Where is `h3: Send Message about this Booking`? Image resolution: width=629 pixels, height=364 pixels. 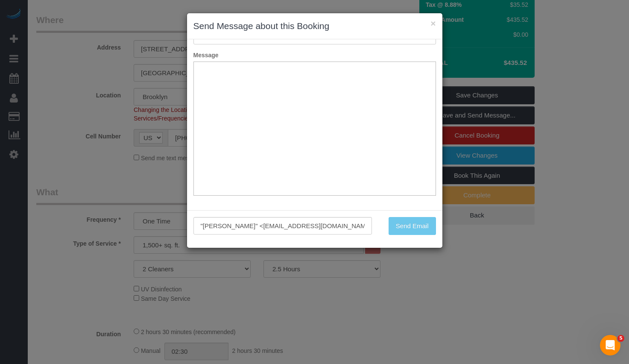 h3: Send Message about this Booking is located at coordinates (315, 26).